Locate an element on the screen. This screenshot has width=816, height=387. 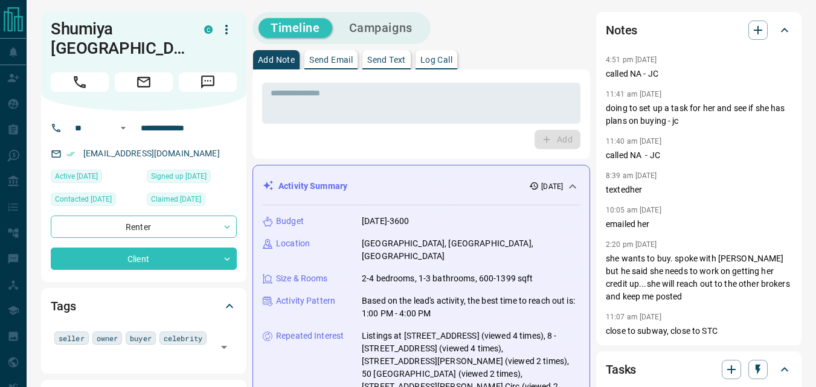
div: Thu Aug 24 2023 is located at coordinates (192, 201).